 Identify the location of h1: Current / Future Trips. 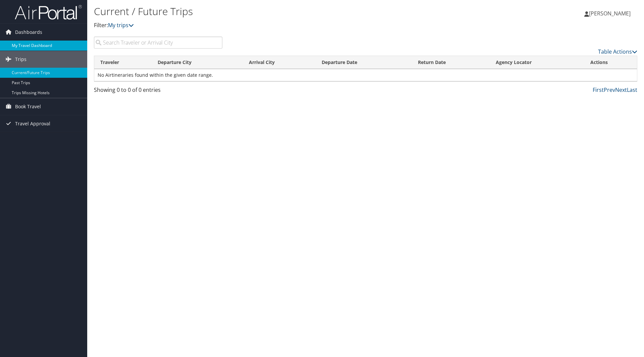
(275, 11).